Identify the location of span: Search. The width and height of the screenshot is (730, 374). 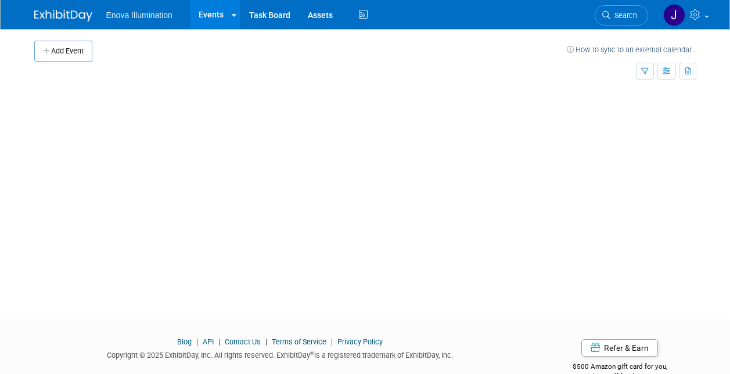
(623, 15).